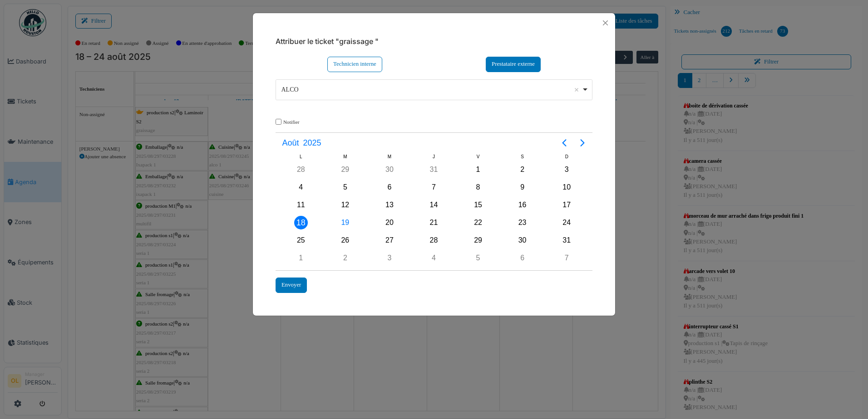  Describe the element at coordinates (576, 90) in the screenshot. I see `button: Remove item: '25795'` at that location.